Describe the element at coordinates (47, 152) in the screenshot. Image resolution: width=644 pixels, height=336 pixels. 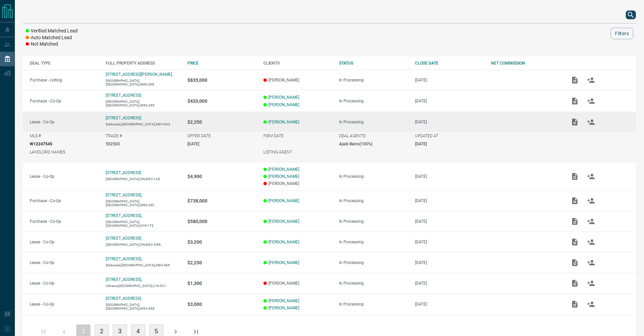
I see `p: LANDLORD NAMES` at that location.